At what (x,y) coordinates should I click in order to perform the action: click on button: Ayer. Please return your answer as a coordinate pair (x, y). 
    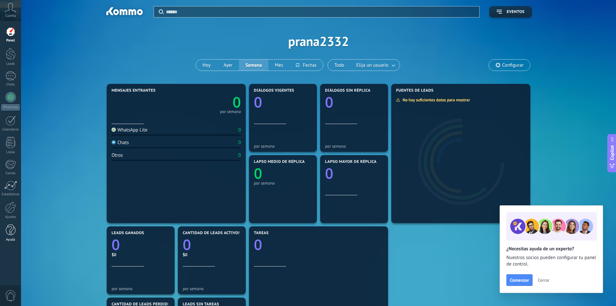
    Looking at the image, I should click on (228, 65).